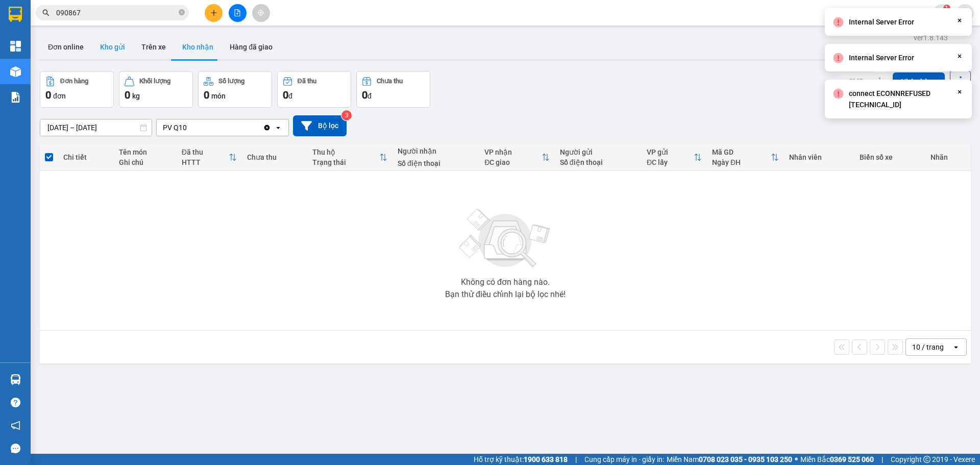 This screenshot has height=465, width=980. What do you see at coordinates (819, 157) in the screenshot?
I see `div: Nhân viên` at bounding box center [819, 157].